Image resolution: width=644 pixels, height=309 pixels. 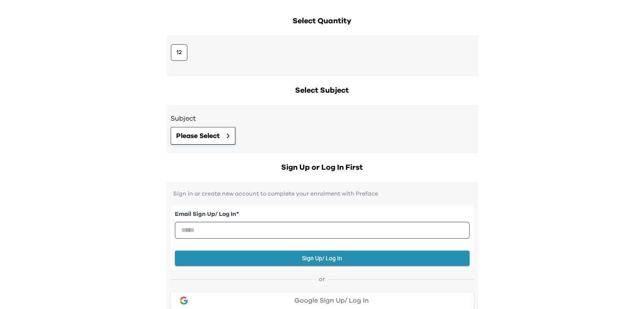 What do you see at coordinates (179, 53) in the screenshot?
I see `button: 12` at bounding box center [179, 53].